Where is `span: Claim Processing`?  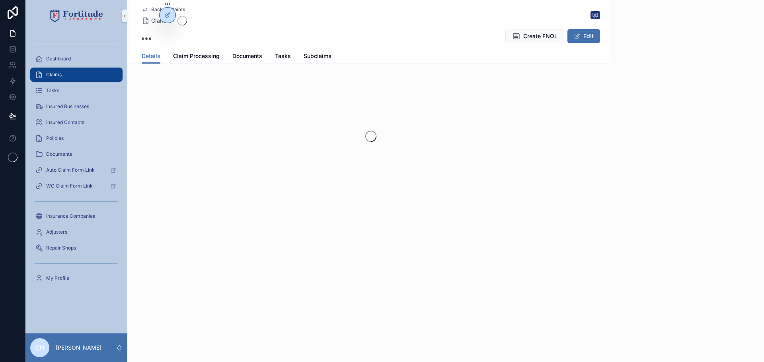
span: Claim Processing is located at coordinates (196, 56).